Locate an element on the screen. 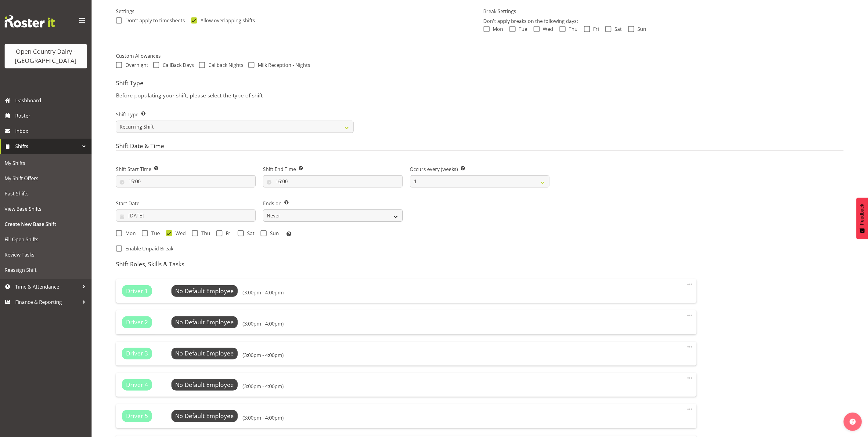 The image size is (868, 437). span: Fill Open Shifts is located at coordinates (46, 239).